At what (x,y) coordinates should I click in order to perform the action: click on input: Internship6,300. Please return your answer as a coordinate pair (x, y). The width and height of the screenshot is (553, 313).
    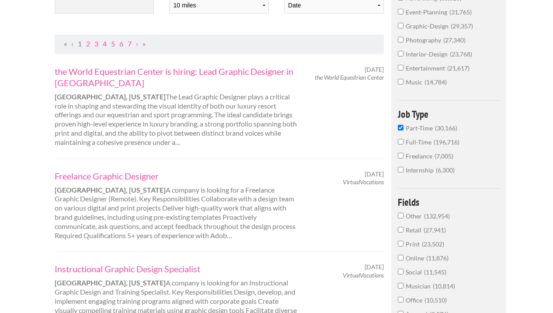
    Looking at the image, I should click on (400, 169).